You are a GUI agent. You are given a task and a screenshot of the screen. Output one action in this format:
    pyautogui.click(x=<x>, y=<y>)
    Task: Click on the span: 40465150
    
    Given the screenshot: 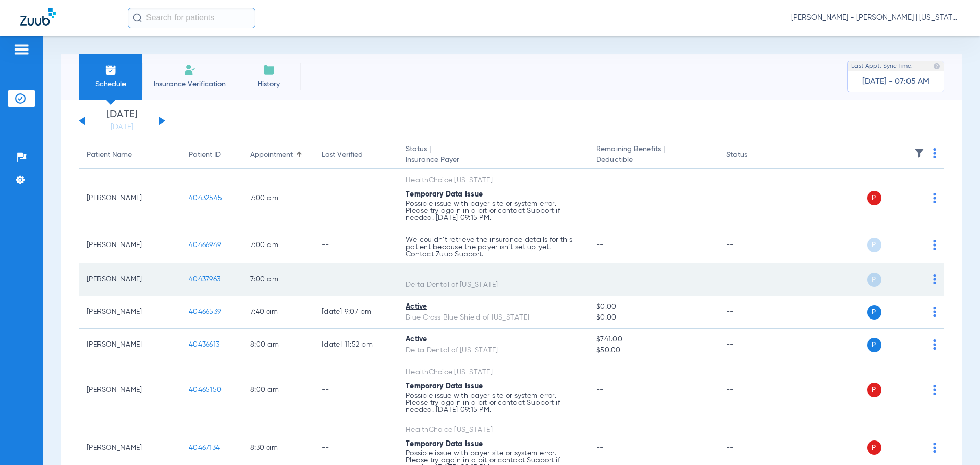 What is the action you would take?
    pyautogui.click(x=205, y=390)
    